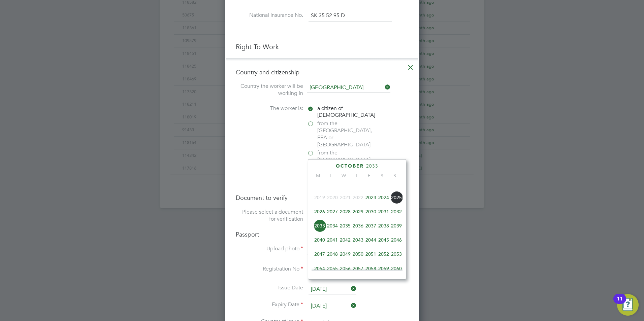 The width and height of the screenshot is (644, 321). I want to click on span: 2030, so click(371, 212).